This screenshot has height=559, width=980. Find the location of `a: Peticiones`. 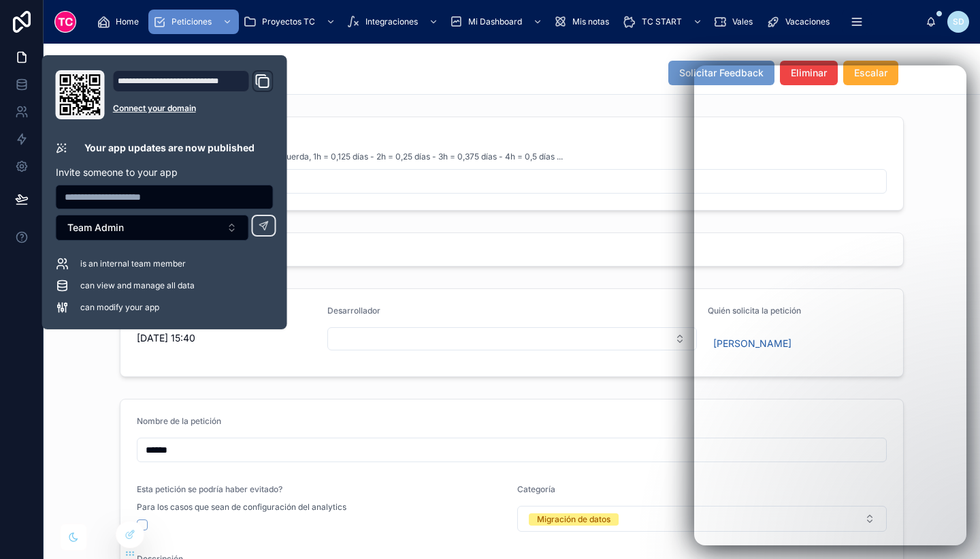

a: Peticiones is located at coordinates (194, 21).